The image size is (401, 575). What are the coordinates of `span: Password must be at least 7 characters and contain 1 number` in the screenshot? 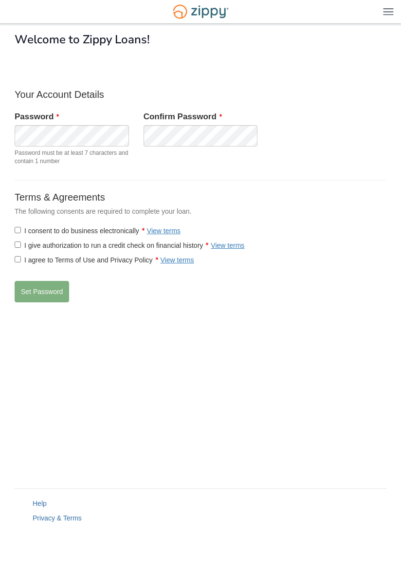 It's located at (72, 157).